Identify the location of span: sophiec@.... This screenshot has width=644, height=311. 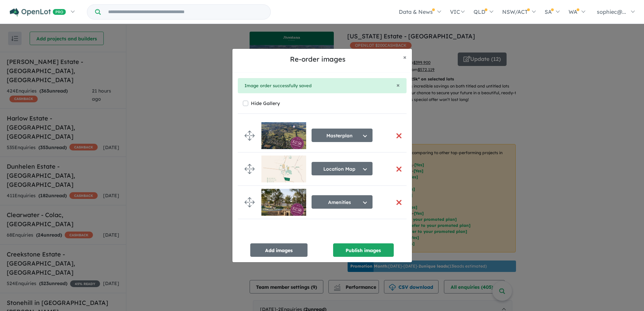
(611, 12).